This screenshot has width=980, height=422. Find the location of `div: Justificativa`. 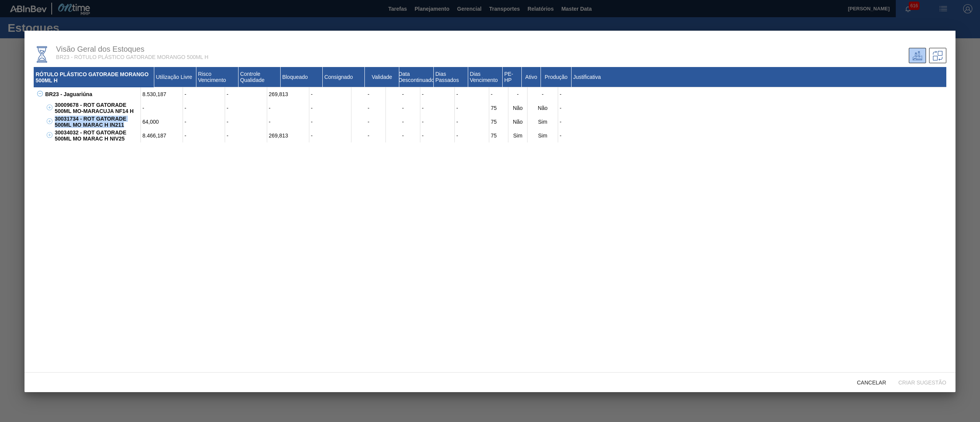

div: Justificativa is located at coordinates (759, 77).